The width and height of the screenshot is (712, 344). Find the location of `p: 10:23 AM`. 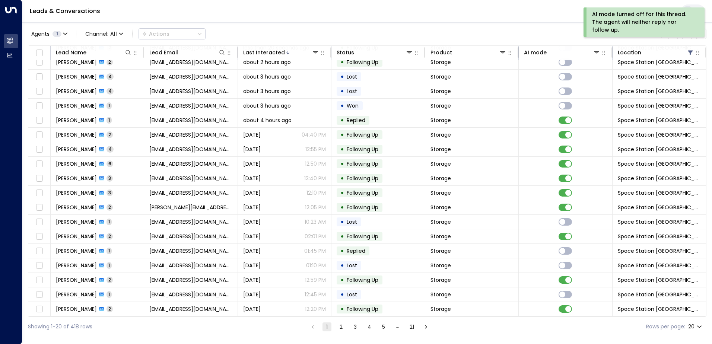

p: 10:23 AM is located at coordinates (315, 222).